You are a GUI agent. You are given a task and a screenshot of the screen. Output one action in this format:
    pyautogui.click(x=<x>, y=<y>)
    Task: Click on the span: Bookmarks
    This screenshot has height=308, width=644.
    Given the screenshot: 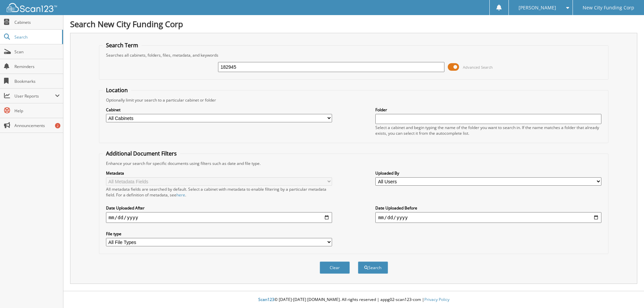 What is the action you would take?
    pyautogui.click(x=37, y=81)
    